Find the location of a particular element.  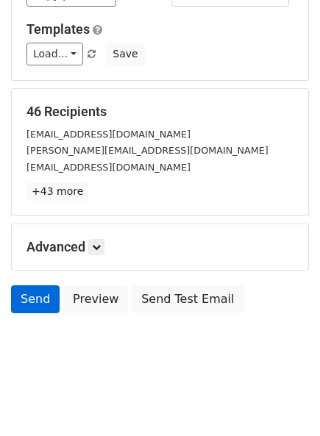

a: Templates is located at coordinates (58, 29).